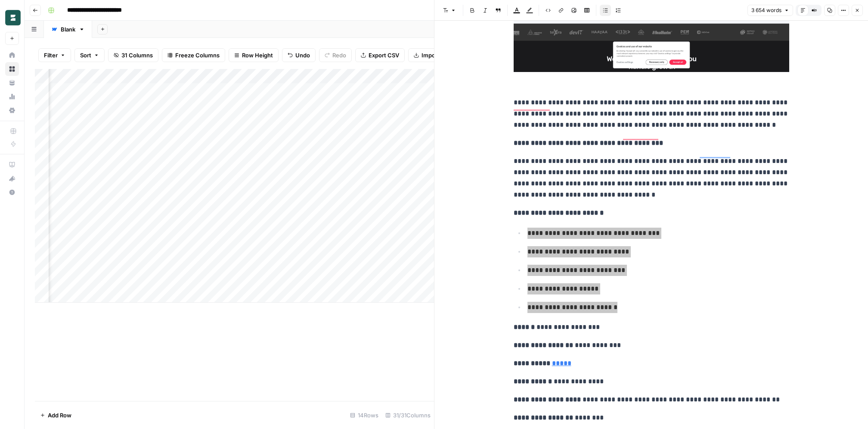  What do you see at coordinates (56, 415) in the screenshot?
I see `button: Add Row` at bounding box center [56, 415].